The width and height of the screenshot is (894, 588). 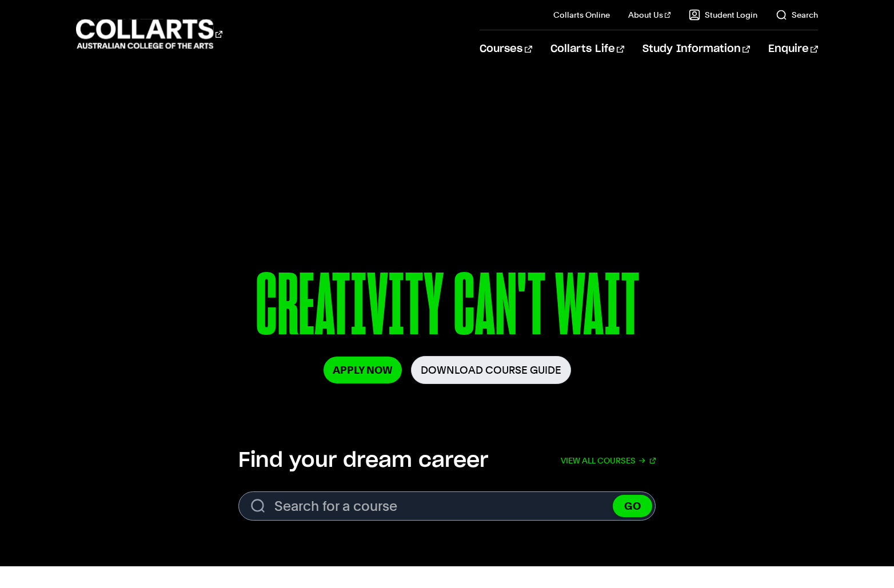 I want to click on a: View all courses, so click(x=608, y=461).